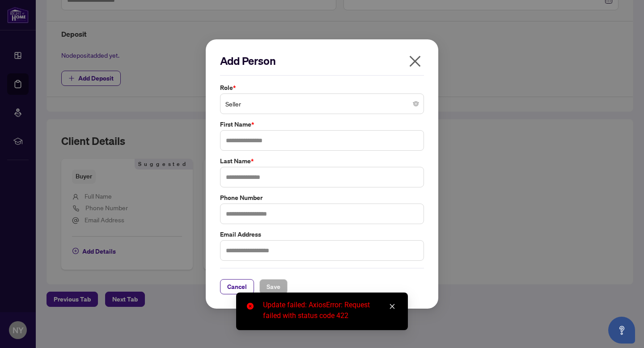 This screenshot has height=348, width=644. What do you see at coordinates (322, 235) in the screenshot?
I see `label: Email Address` at bounding box center [322, 235].